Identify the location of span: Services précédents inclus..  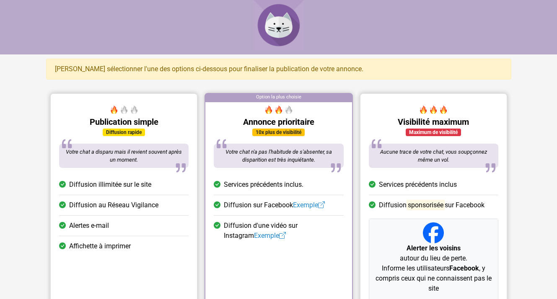
(264, 185).